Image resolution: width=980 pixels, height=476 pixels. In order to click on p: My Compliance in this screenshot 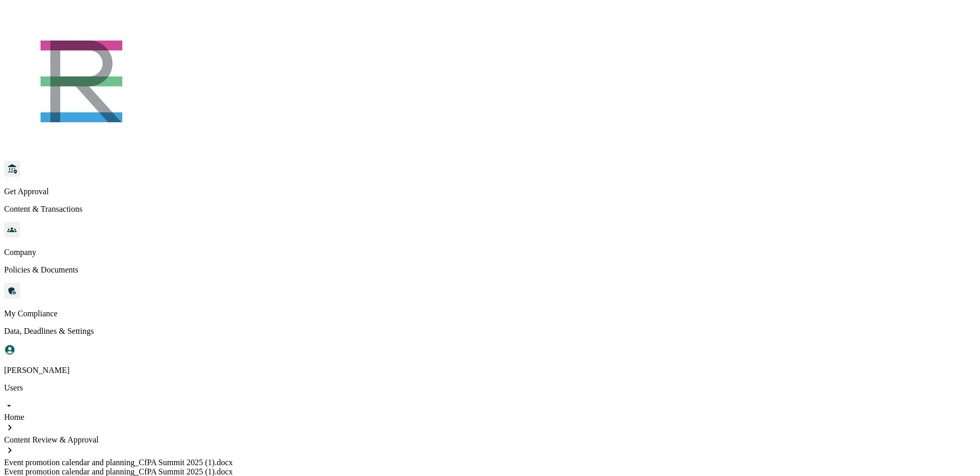, I will do `click(490, 313)`.